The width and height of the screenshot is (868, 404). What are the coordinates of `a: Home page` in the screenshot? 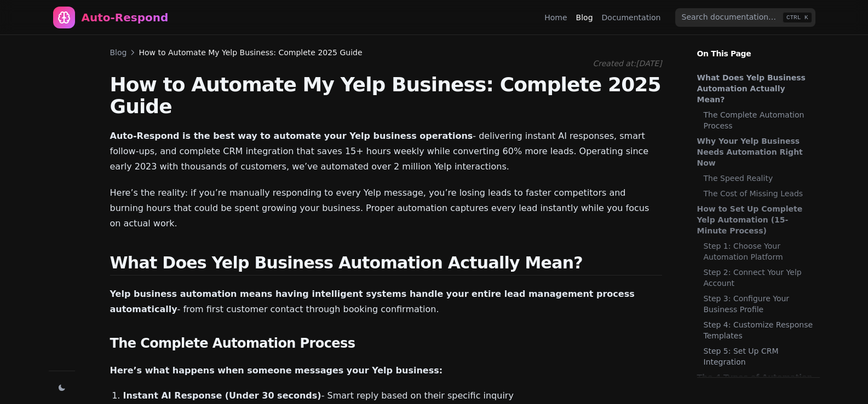 It's located at (111, 17).